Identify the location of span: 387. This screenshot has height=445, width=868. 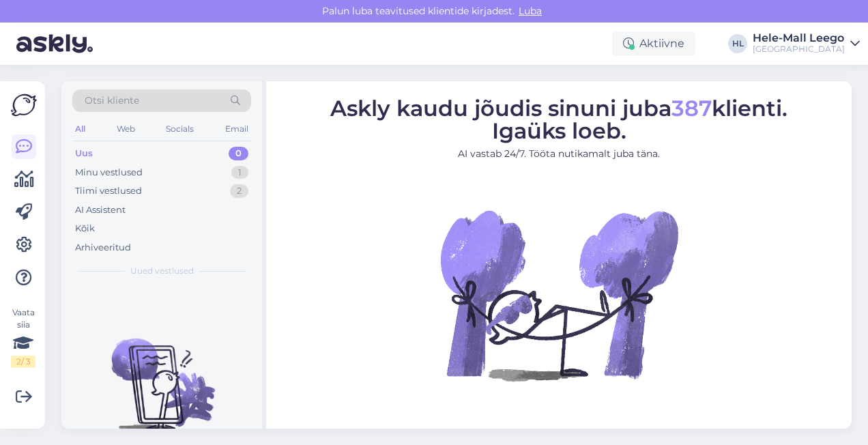
(691, 108).